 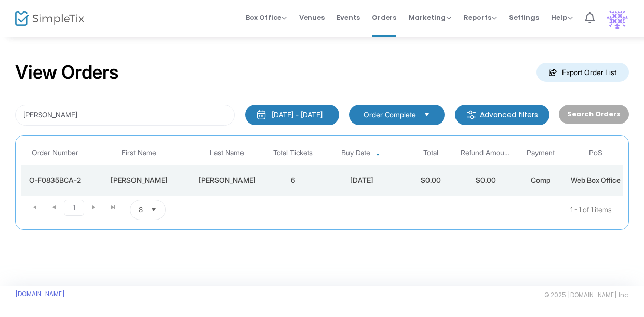 I want to click on div: 9/23/2025, so click(x=362, y=180).